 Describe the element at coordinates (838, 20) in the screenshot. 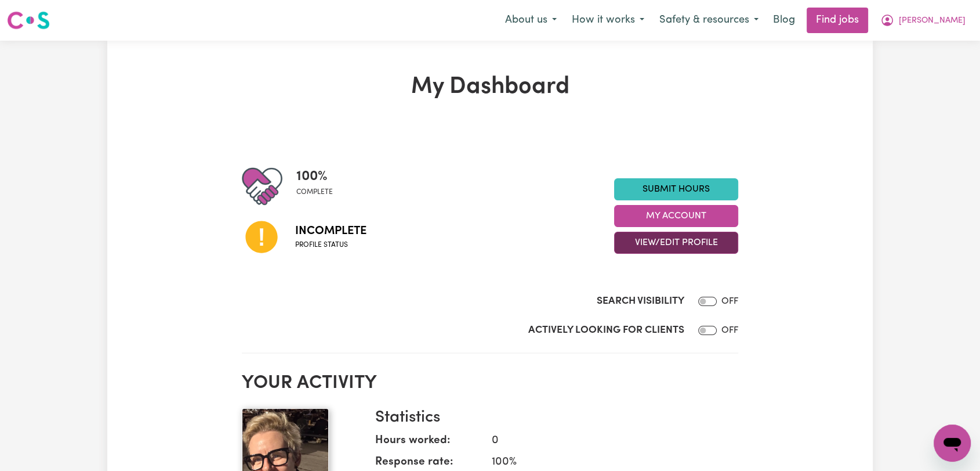

I see `a: Find jobs` at that location.